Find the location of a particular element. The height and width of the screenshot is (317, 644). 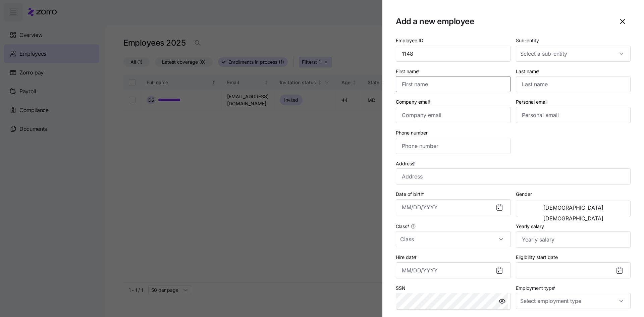

label: Employment type is located at coordinates (536, 288).